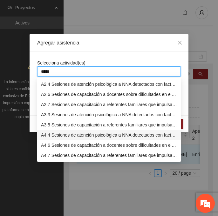 This screenshot has height=216, width=218. Describe the element at coordinates (62, 158) in the screenshot. I see `textarea: Escriba su mensaje y pulse “Intro”` at that location.